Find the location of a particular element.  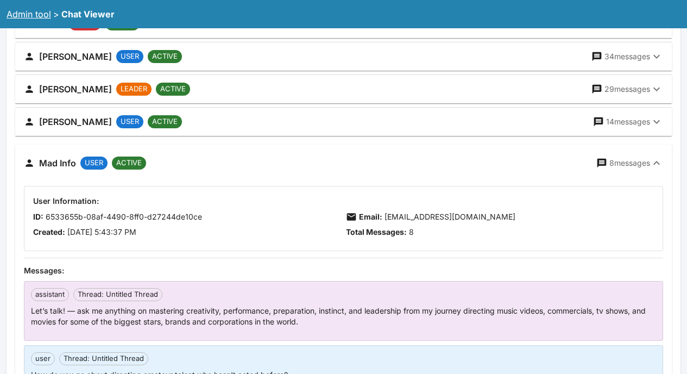

div: Chat Viewer is located at coordinates (88, 14).